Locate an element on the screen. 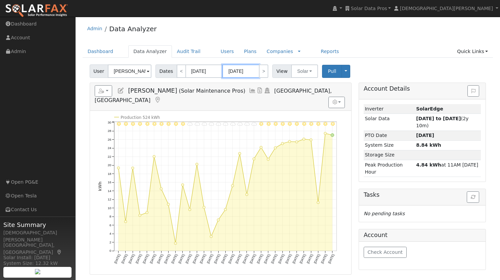  img: retrieve is located at coordinates (38, 272).